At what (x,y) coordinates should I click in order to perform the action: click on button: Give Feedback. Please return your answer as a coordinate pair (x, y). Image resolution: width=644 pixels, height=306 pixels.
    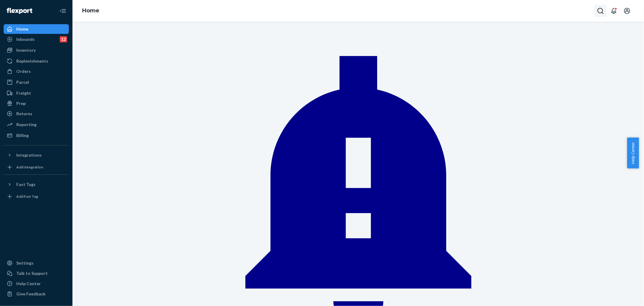
    Looking at the image, I should click on (36, 294).